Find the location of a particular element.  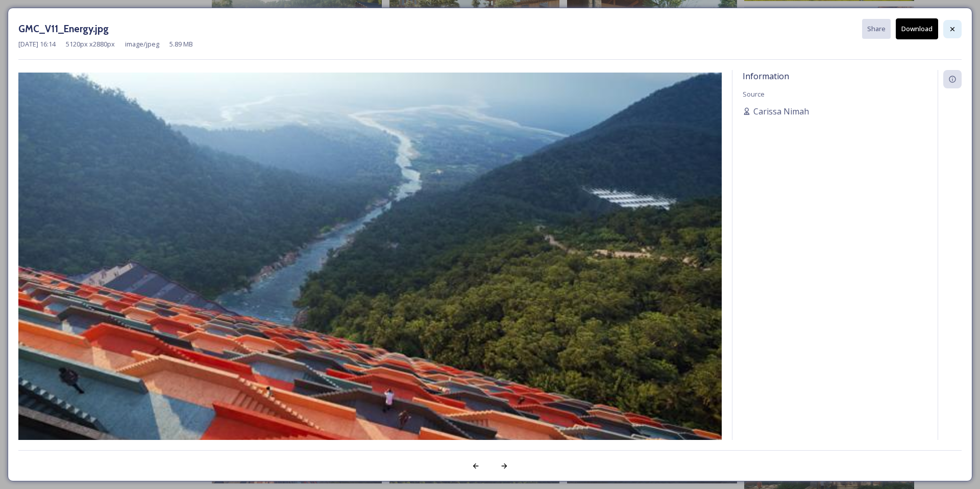

span: Source is located at coordinates (753, 94).